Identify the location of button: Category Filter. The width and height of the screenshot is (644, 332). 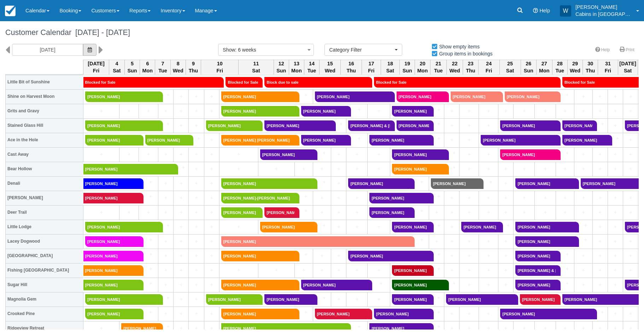
(364, 50).